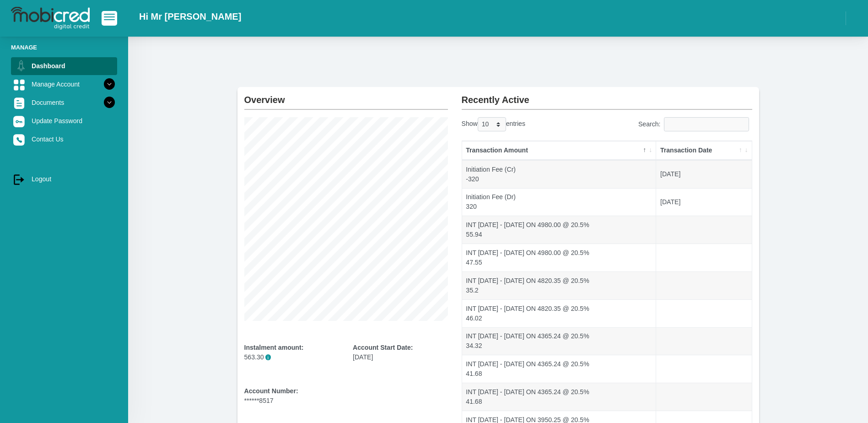  I want to click on input: Search:, so click(706, 124).